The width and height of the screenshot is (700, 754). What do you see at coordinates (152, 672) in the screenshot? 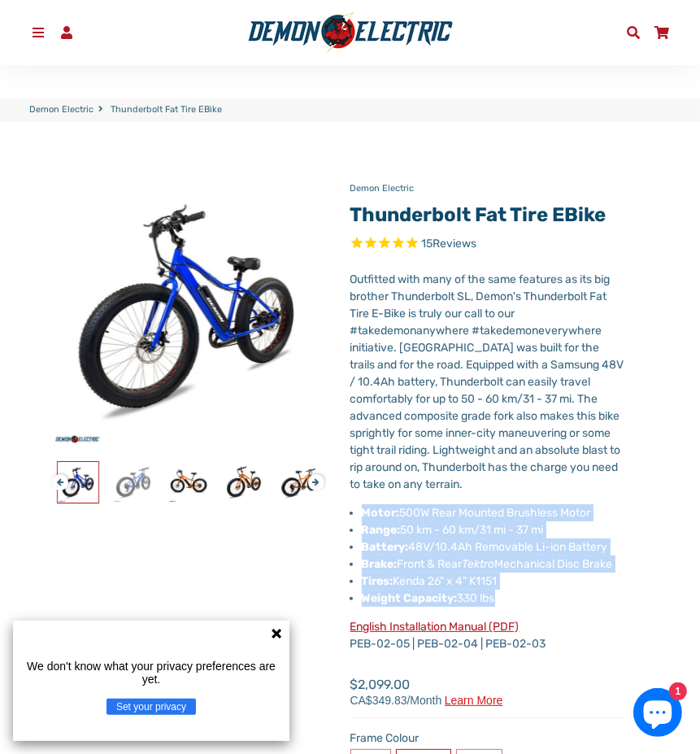
I see `p: We don't know what your privacy preferences are yet.` at bounding box center [152, 672].